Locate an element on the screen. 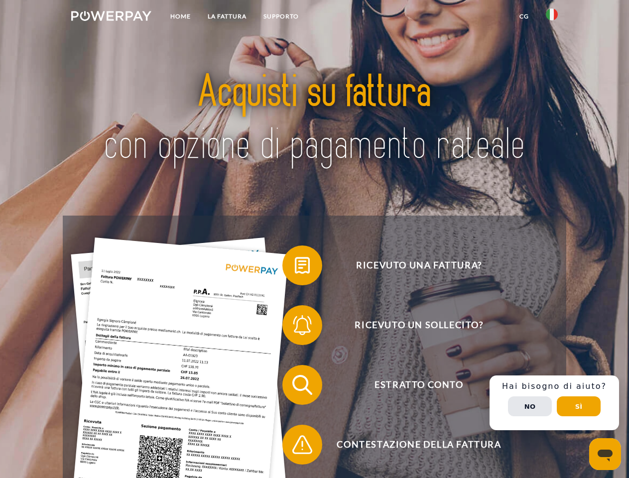 This screenshot has width=629, height=478. a: LA FATTURA is located at coordinates (227, 16).